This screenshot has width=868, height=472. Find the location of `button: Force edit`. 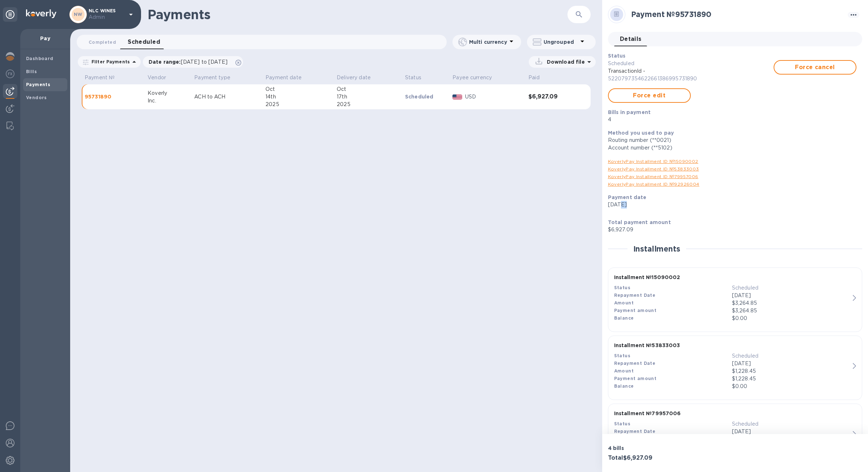

button: Force edit is located at coordinates (649, 96).